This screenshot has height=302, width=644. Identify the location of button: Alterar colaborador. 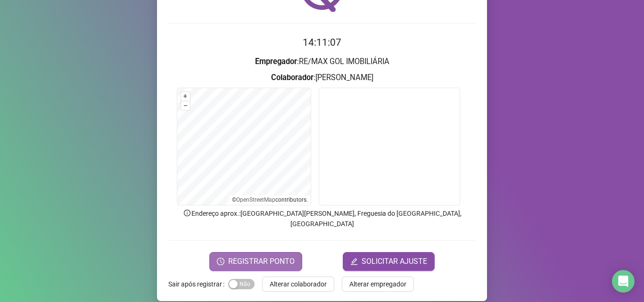
(298, 284).